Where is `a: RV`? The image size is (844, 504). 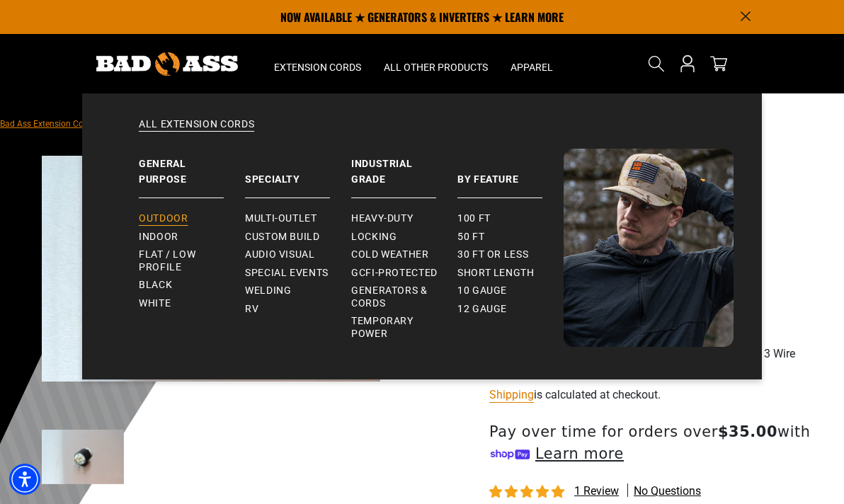 a: RV is located at coordinates (298, 309).